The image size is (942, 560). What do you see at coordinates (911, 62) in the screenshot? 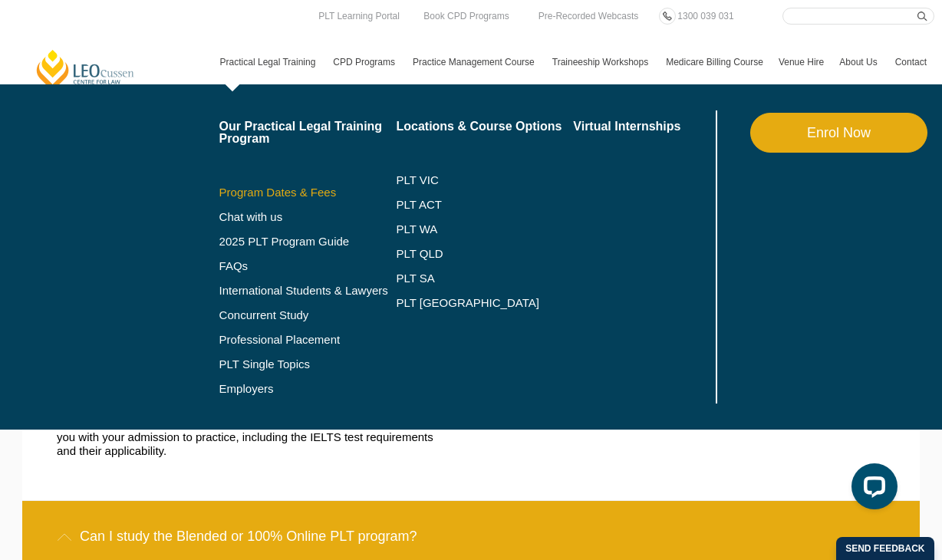
I see `a: Contact` at bounding box center [911, 62].